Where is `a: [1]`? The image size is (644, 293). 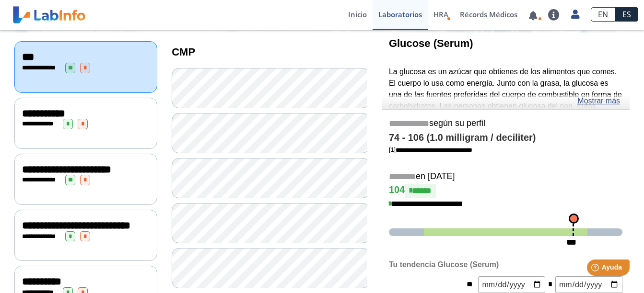 a: [1] is located at coordinates (431, 150).